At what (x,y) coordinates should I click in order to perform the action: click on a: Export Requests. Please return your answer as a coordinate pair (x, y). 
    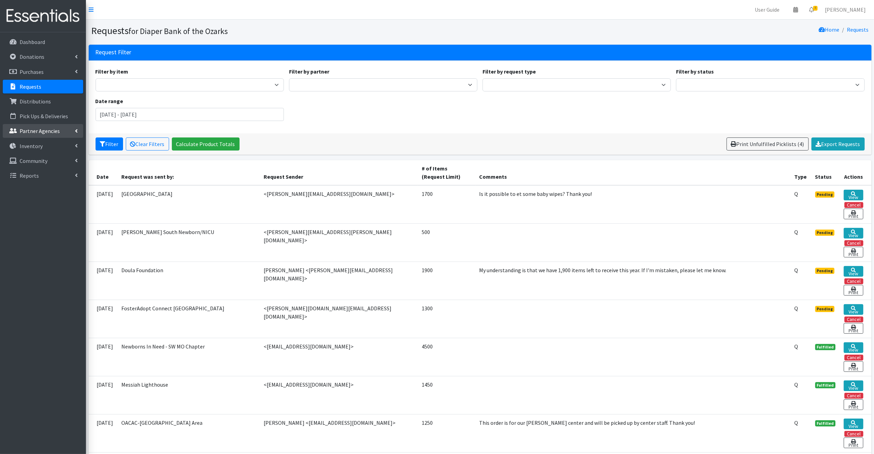
    Looking at the image, I should click on (838, 144).